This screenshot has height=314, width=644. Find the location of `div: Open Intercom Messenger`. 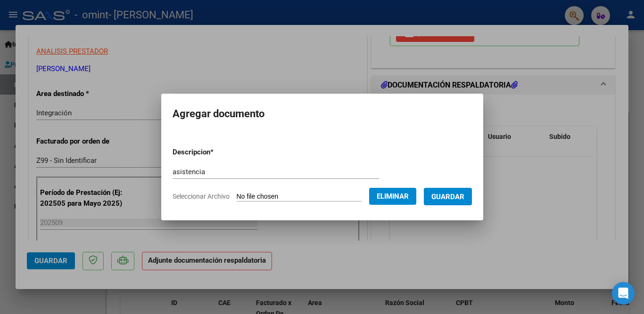

div: Open Intercom Messenger is located at coordinates (623, 293).